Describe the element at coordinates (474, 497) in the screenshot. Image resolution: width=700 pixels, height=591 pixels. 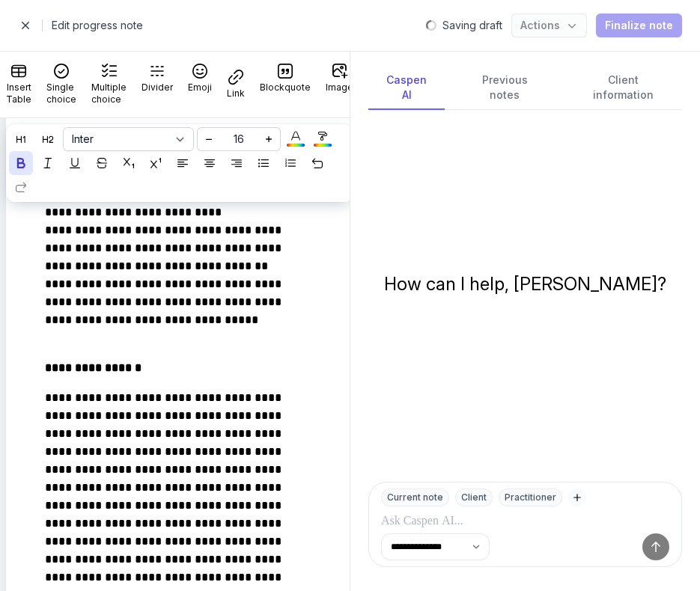
I see `div: Client` at that location.